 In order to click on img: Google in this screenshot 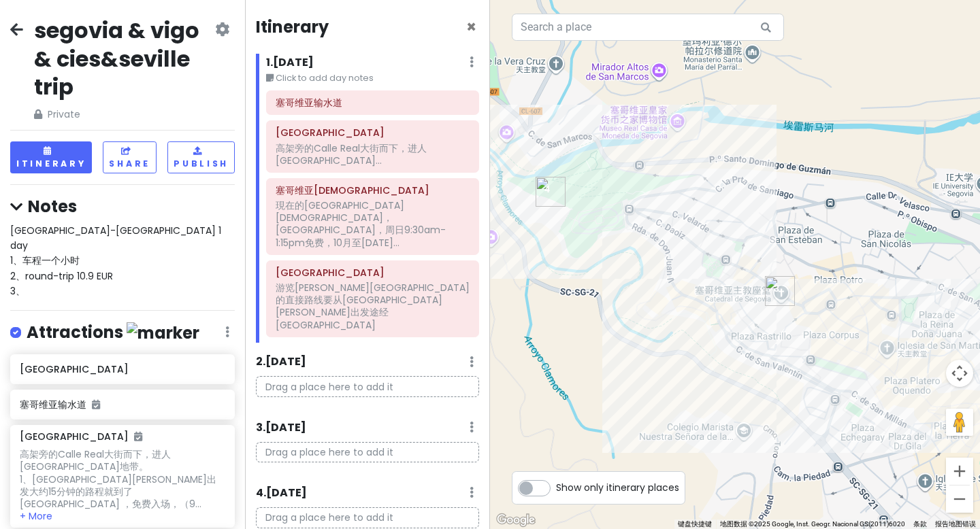, I will do `click(516, 521)`.